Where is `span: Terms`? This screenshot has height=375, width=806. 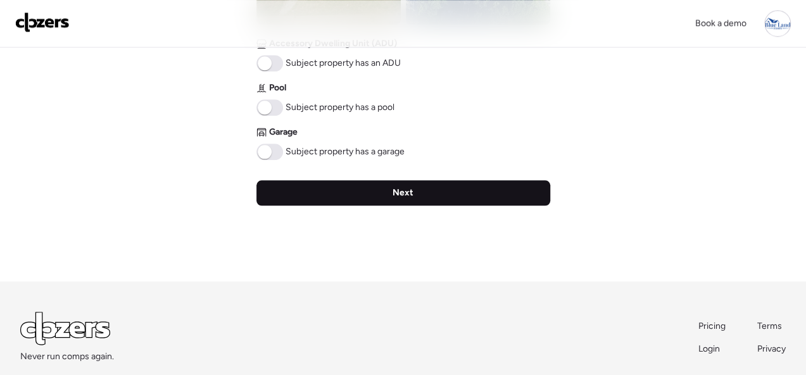 span: Terms is located at coordinates (769, 326).